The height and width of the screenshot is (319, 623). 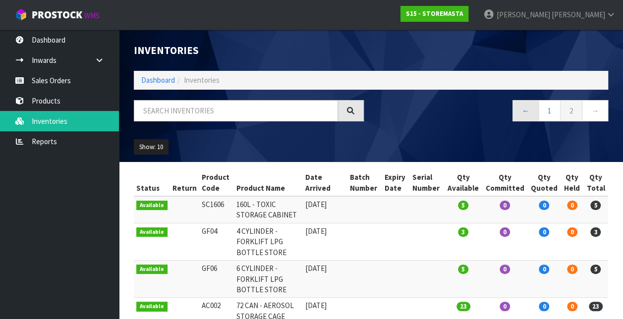 I want to click on td: 160L - TOXIC STORAGE CABINET, so click(x=268, y=210).